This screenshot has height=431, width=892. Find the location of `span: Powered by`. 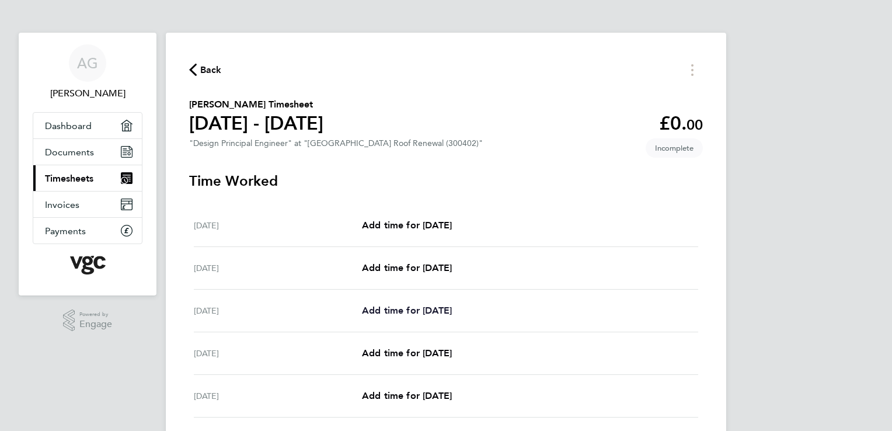

span: Powered by is located at coordinates (96, 314).